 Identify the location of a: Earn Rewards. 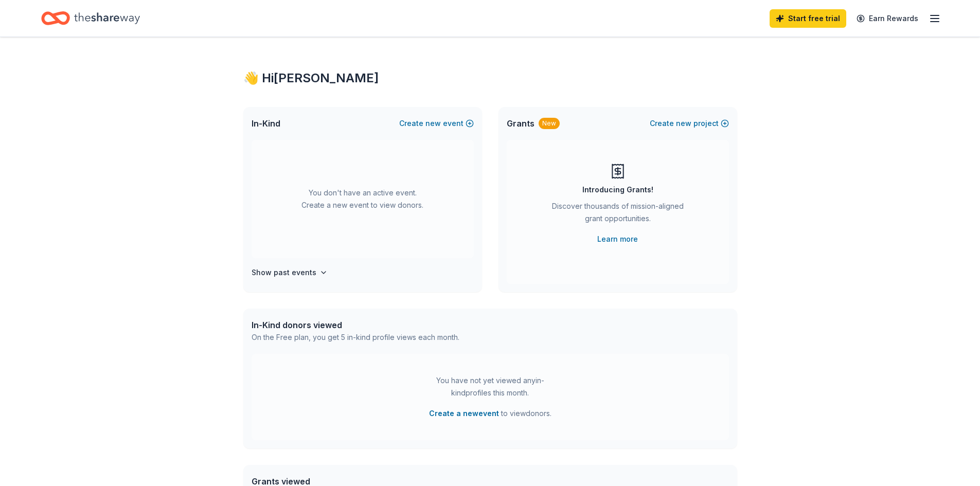
(887, 19).